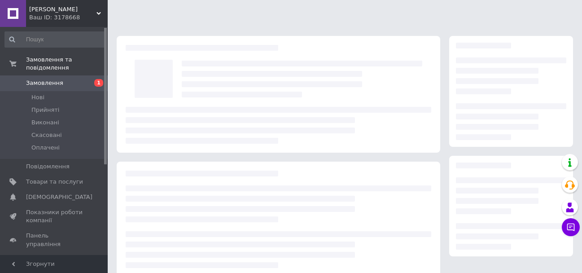  What do you see at coordinates (38, 97) in the screenshot?
I see `span: Нові` at bounding box center [38, 97].